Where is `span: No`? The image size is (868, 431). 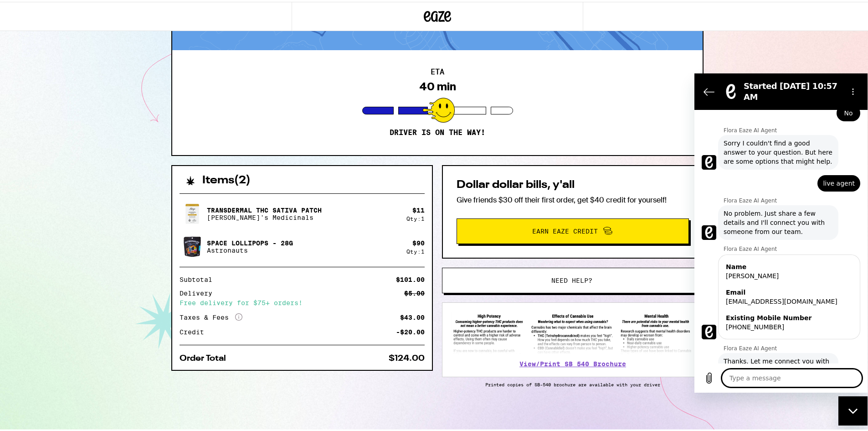
span: No is located at coordinates (154, 40).